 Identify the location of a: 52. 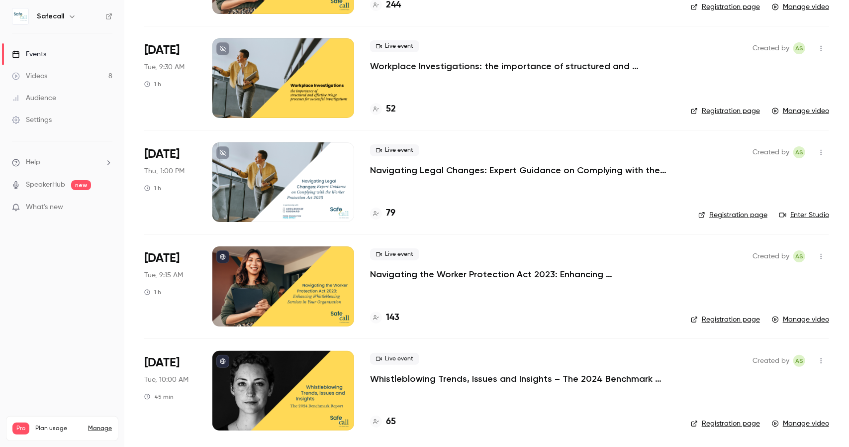
(383, 109).